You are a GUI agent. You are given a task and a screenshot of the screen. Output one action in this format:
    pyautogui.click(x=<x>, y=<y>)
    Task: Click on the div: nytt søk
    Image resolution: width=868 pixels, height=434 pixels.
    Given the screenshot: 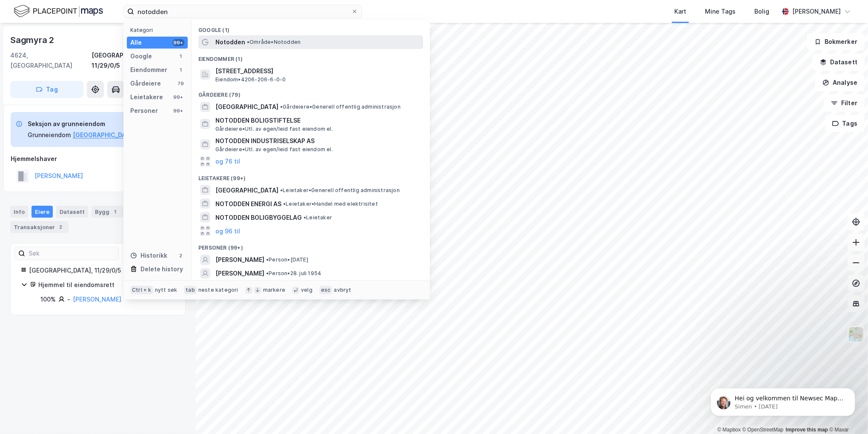 What is the action you would take?
    pyautogui.click(x=166, y=290)
    